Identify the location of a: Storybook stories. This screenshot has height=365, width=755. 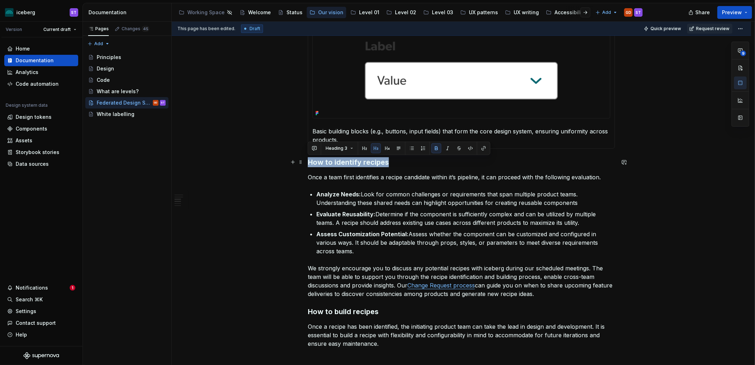
(41, 152).